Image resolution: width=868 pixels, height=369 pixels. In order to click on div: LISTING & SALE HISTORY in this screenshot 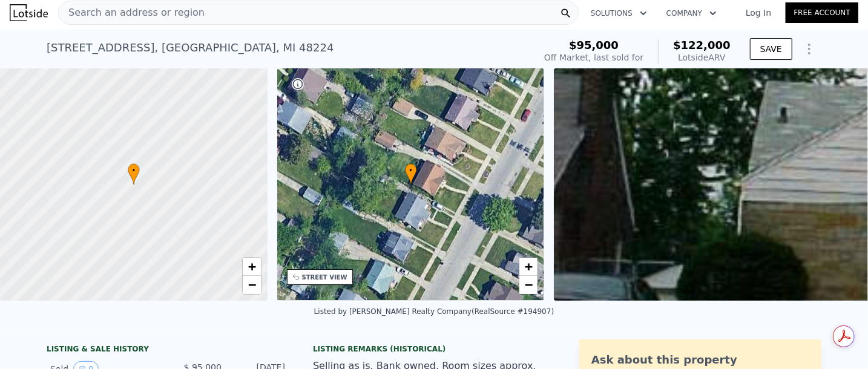, I will do `click(168, 351)`.